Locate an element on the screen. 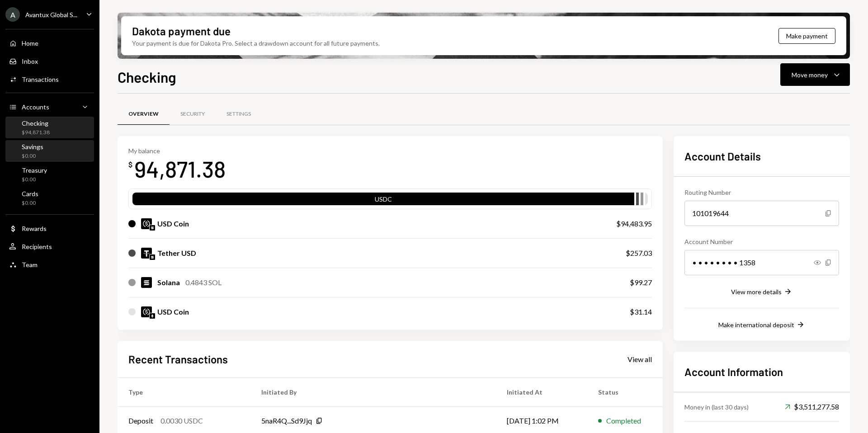 Image resolution: width=868 pixels, height=433 pixels. div: Home is located at coordinates (30, 43).